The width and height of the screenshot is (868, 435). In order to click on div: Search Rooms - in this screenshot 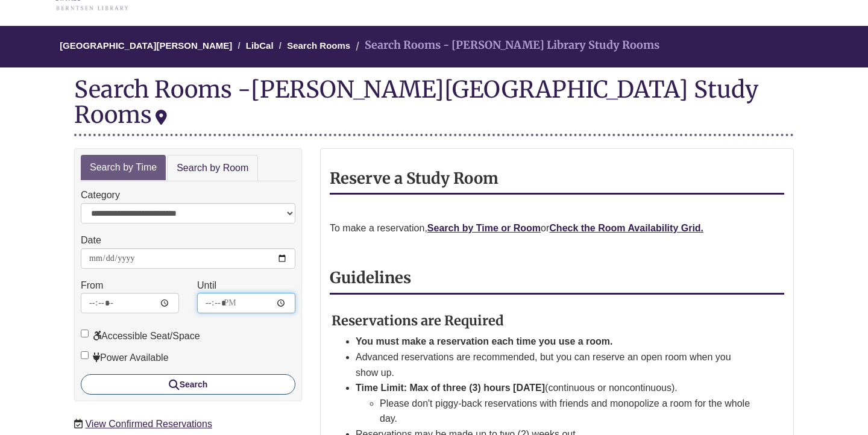, I will do `click(434, 106)`.